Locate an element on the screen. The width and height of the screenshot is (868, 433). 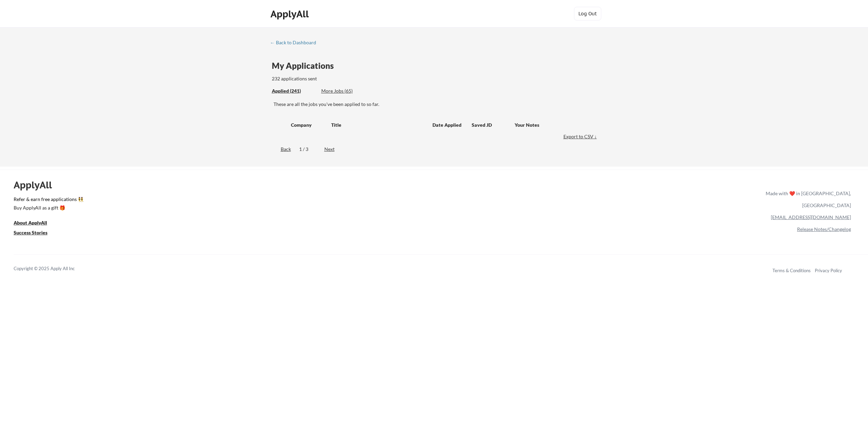
a: Buy ApplyAll as a gift 🎁 is located at coordinates (48, 208).